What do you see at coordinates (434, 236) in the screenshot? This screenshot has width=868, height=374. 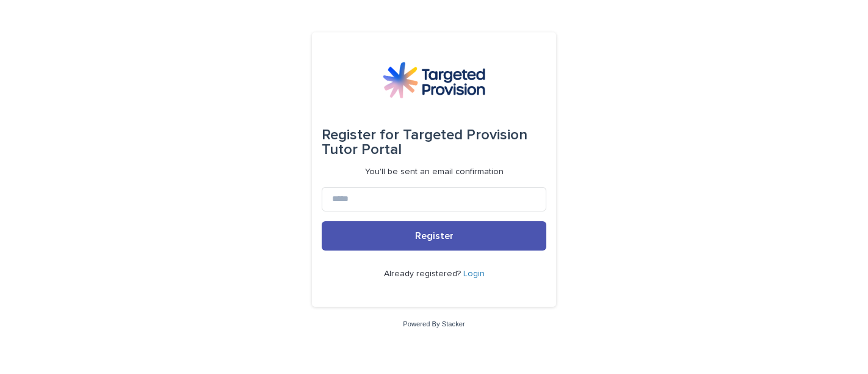 I see `span: Register` at bounding box center [434, 236].